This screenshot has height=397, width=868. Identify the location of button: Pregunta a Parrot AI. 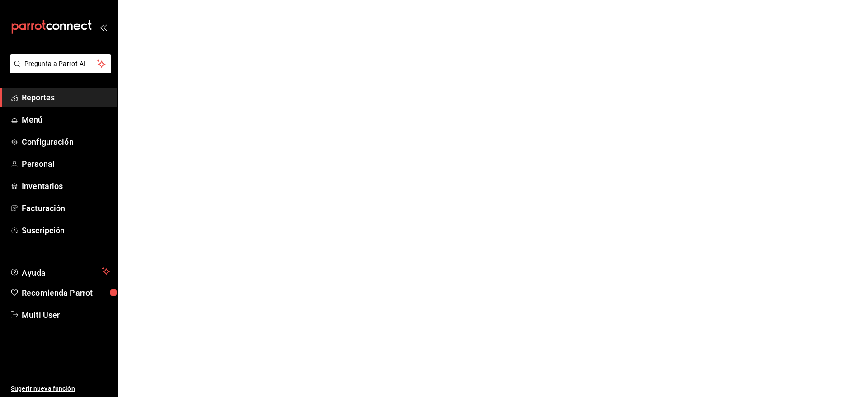
(61, 64).